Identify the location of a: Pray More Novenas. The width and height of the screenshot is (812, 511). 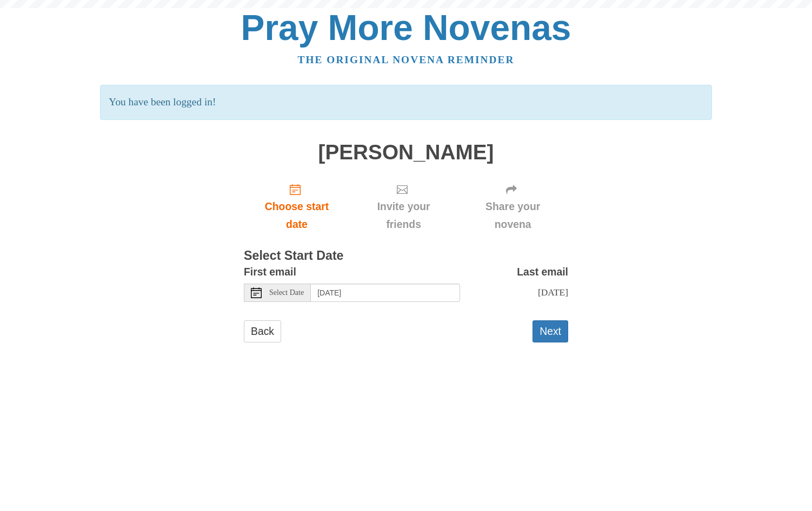
(406, 28).